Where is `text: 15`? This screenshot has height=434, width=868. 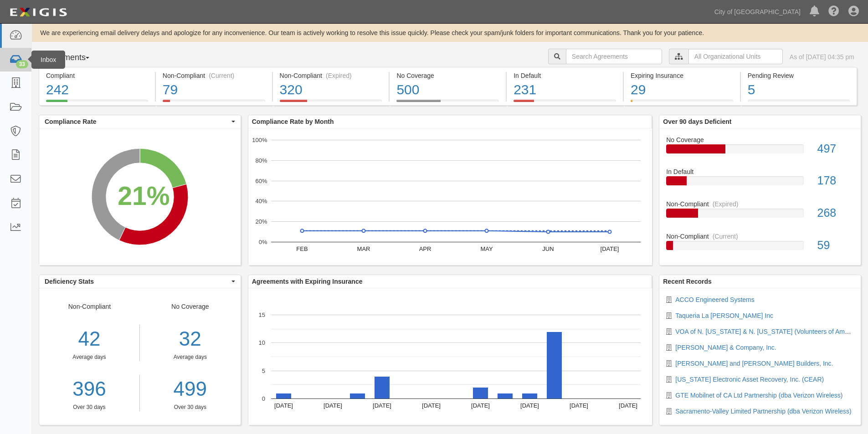
text: 15 is located at coordinates (262, 315).